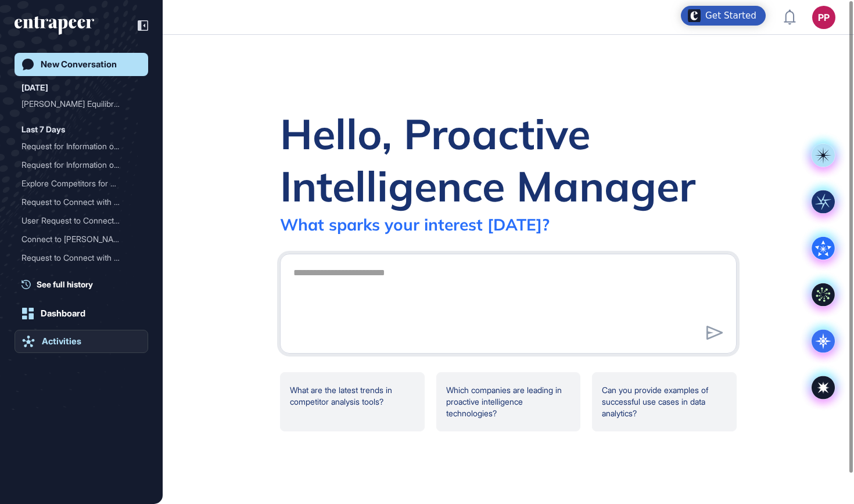  I want to click on a: New Conversation, so click(81, 64).